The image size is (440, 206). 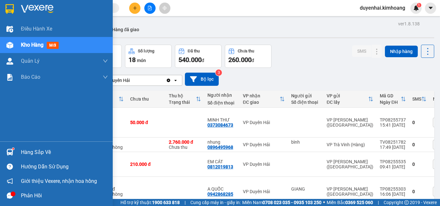 What do you see at coordinates (64, 196) in the screenshot?
I see `div: Phản hồi` at bounding box center [64, 196].